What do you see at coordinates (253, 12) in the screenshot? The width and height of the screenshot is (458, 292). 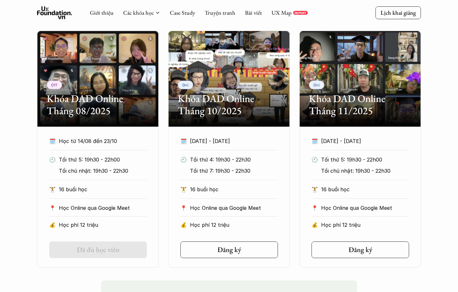 I see `a: Bài viết` at bounding box center [253, 12].